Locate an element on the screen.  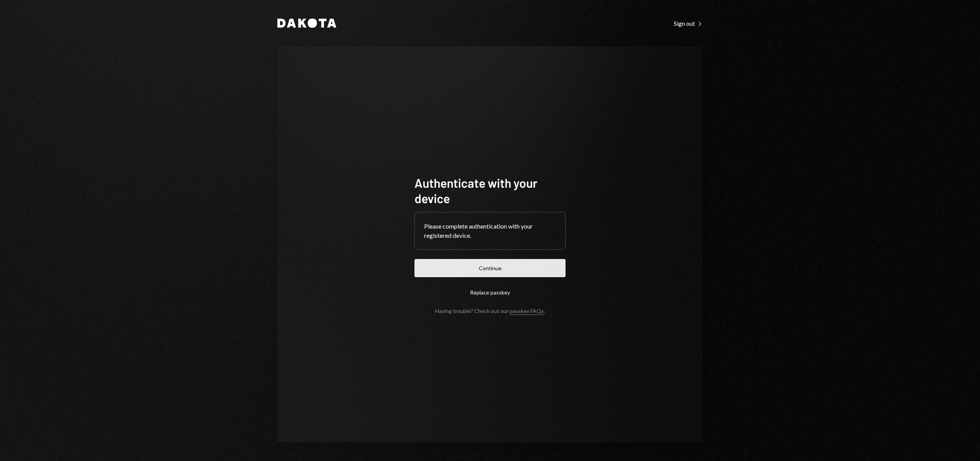
div: Please complete authentication with your registered device. is located at coordinates (490, 231).